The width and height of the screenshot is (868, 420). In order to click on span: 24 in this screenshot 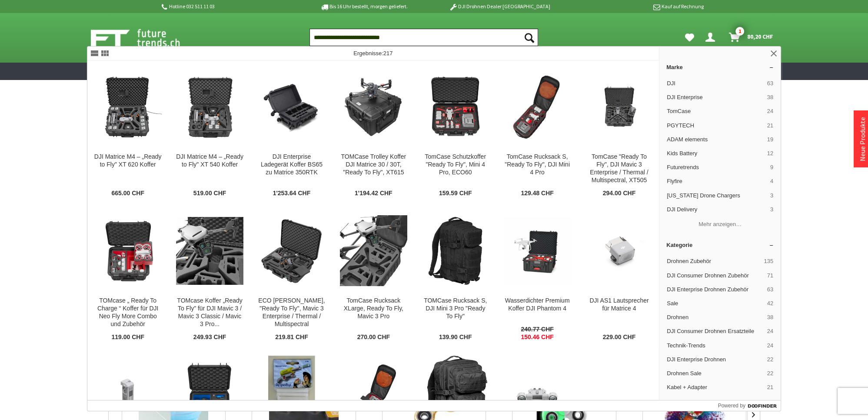, I will do `click(771, 111)`.